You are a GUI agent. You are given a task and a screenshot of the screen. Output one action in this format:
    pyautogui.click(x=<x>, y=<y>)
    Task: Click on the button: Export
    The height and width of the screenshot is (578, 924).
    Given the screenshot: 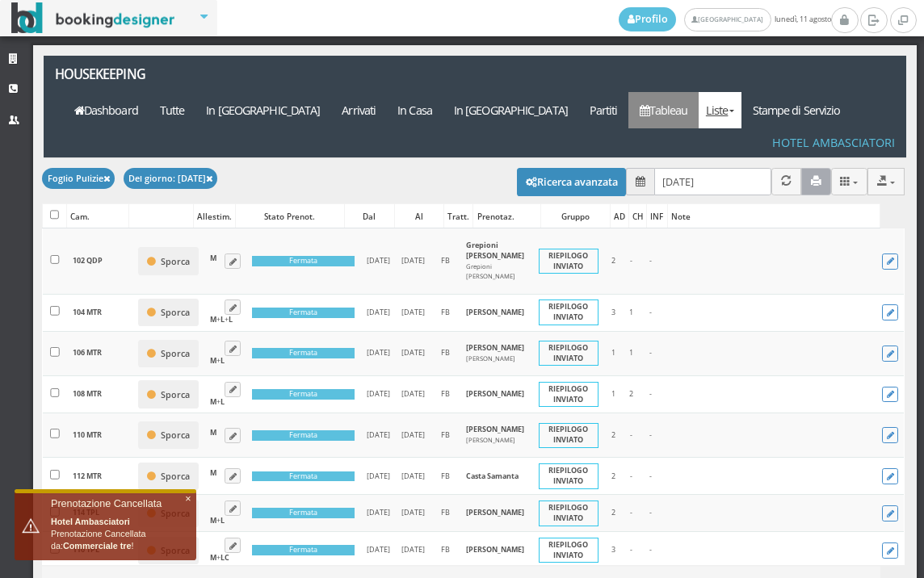 What is the action you would take?
    pyautogui.click(x=886, y=181)
    